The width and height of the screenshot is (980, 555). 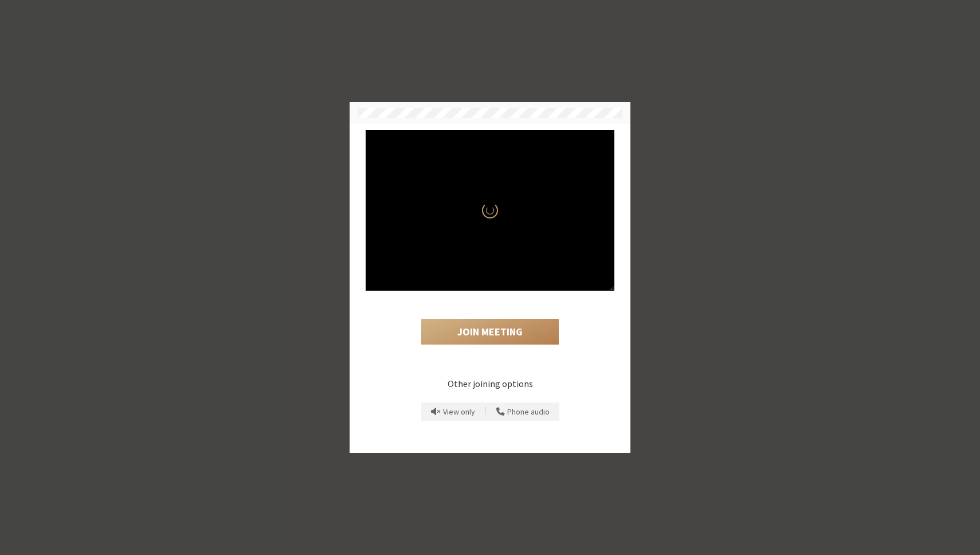 I want to click on button: Use your phone for mic and speaker while you view the meeting on this device., so click(x=522, y=412).